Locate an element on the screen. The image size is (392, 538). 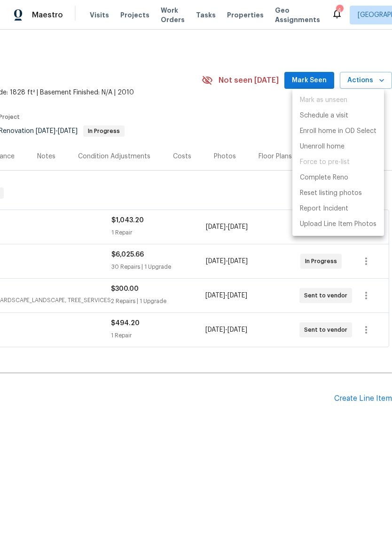
p: Schedule a visit is located at coordinates (324, 115).